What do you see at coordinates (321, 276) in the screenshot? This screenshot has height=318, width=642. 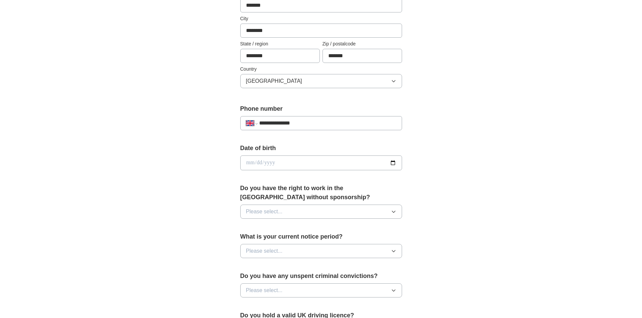 I see `label: Do you have any unspent criminal convictions?` at bounding box center [321, 276].